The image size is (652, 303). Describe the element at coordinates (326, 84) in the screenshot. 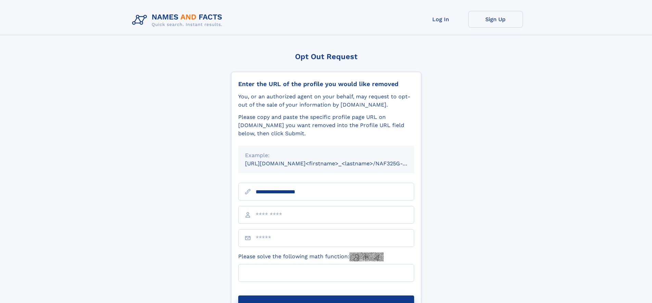

I see `div: Enter the URL of the profile you would like removed` at that location.